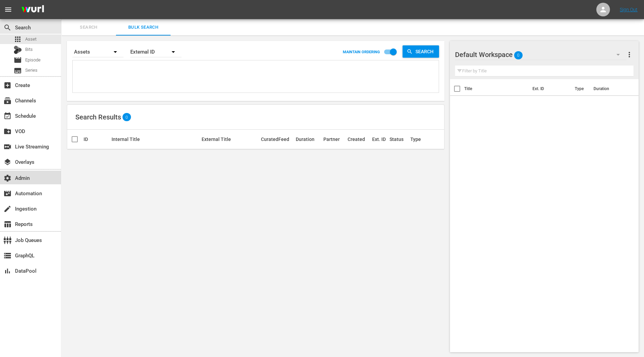 This screenshot has height=357, width=644. Describe the element at coordinates (8, 147) in the screenshot. I see `span: Live Streaming` at that location.